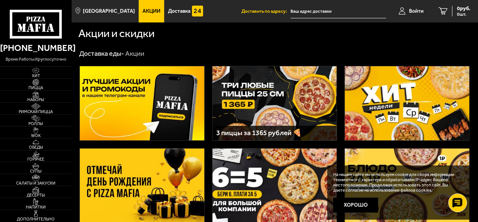  Describe the element at coordinates (464, 9) in the screenshot. I see `span: 0 руб.` at that location.